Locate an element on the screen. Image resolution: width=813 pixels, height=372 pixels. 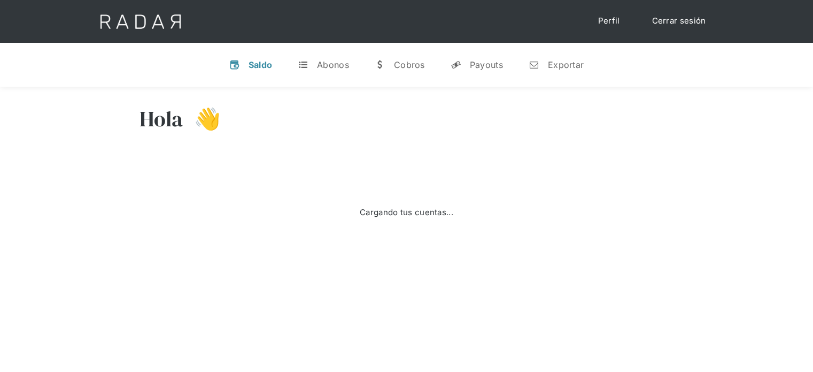
div: Abonos is located at coordinates (333, 65).